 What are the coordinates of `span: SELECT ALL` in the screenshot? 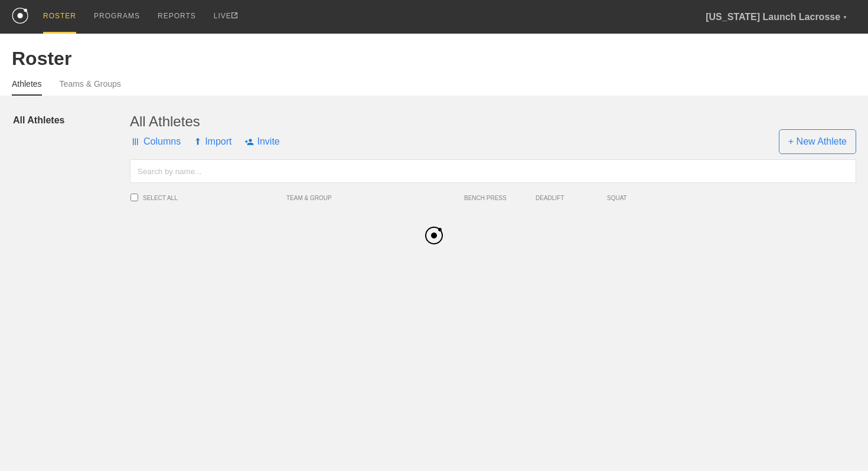 It's located at (214, 198).